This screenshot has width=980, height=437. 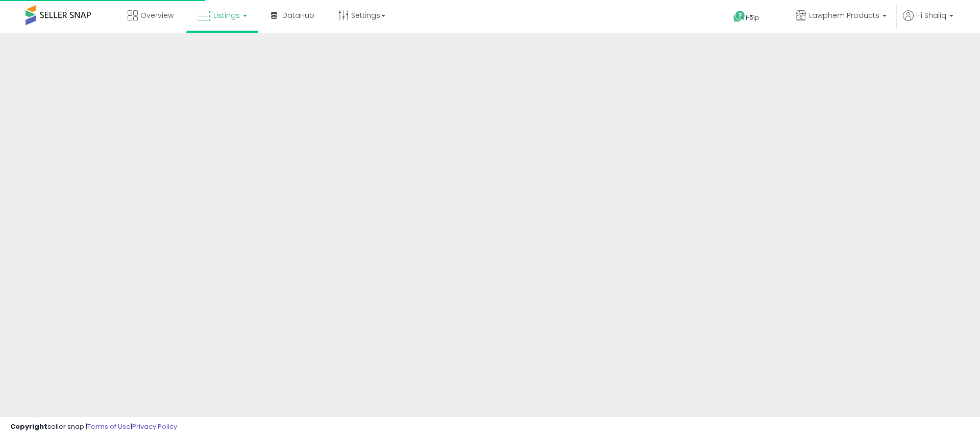 I want to click on a: Hi Shaliq, so click(x=928, y=21).